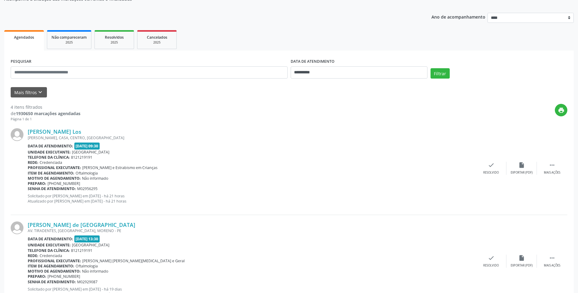  What do you see at coordinates (458, 16) in the screenshot?
I see `p: Ano de acompanhamento` at bounding box center [458, 16].